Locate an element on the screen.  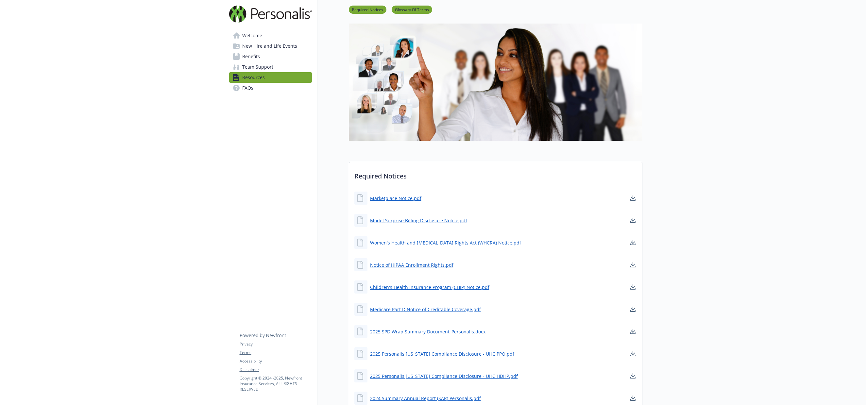
a: Model Surprise Billing Disclosure Notice.pdf is located at coordinates (419, 220).